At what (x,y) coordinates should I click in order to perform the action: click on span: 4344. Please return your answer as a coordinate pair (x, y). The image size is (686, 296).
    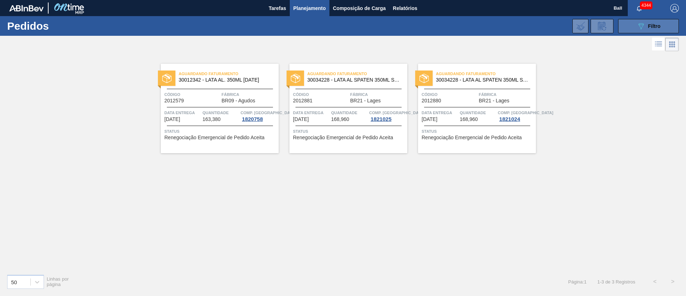
    Looking at the image, I should click on (646, 5).